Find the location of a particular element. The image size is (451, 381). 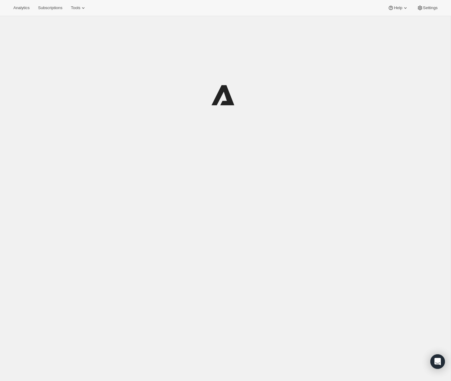

button: Subscriptions is located at coordinates (50, 8).